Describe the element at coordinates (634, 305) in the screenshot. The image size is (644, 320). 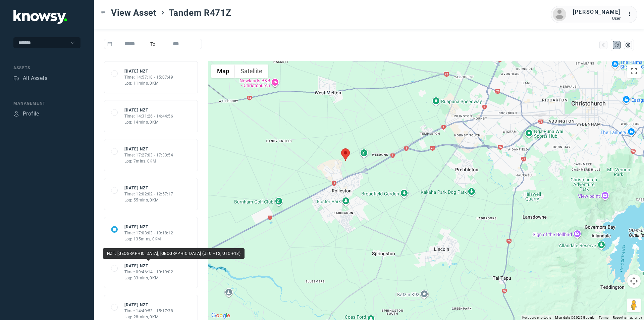
I see `button: Drag Pegman onto the map to open Street View` at that location.